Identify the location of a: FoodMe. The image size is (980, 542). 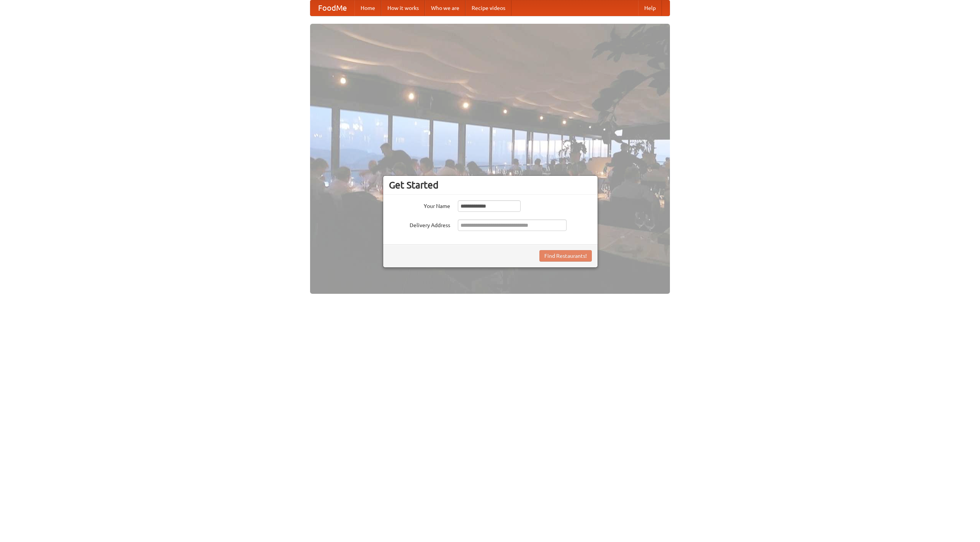
(332, 8).